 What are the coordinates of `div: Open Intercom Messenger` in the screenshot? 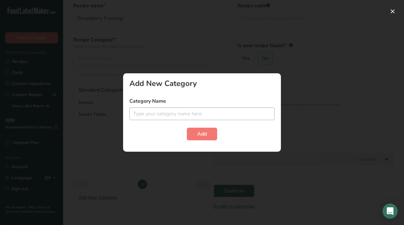 It's located at (390, 211).